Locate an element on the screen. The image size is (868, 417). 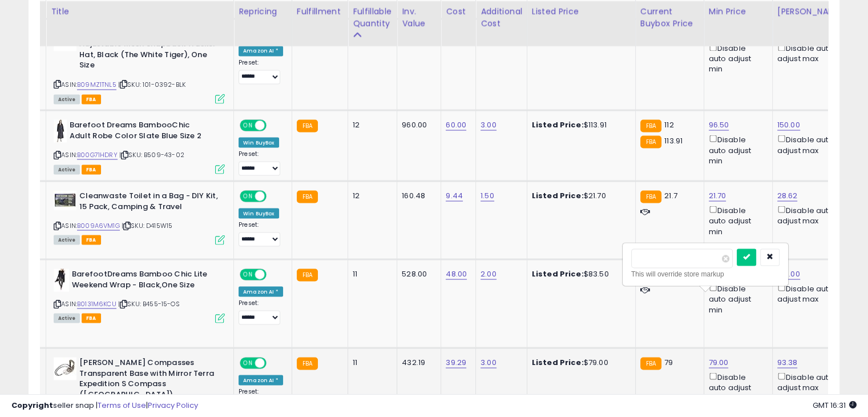
a: 93.38 is located at coordinates (787, 362).